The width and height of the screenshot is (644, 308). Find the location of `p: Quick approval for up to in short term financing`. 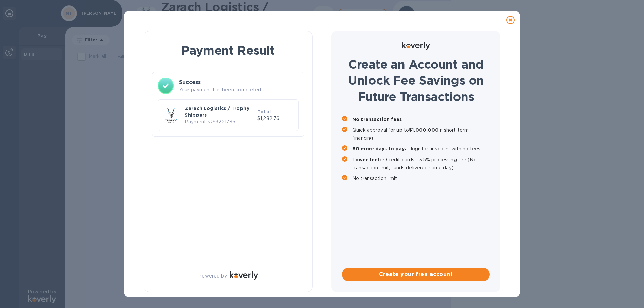

p: Quick approval for up to in short term financing is located at coordinates (420, 134).